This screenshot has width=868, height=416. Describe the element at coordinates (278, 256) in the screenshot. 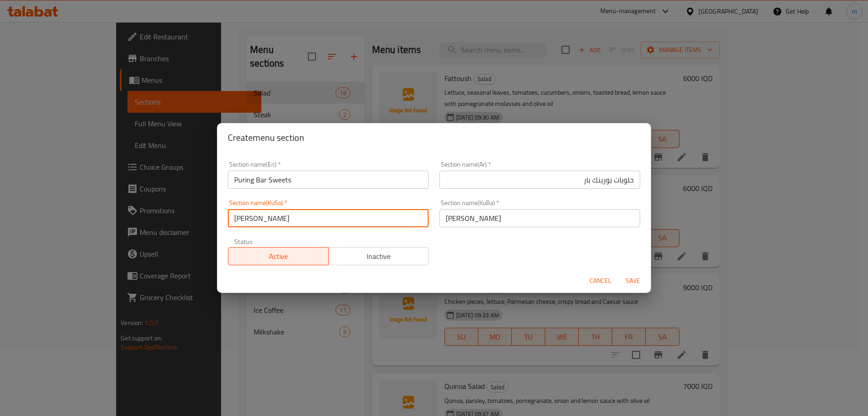

I see `button: Active` at that location.